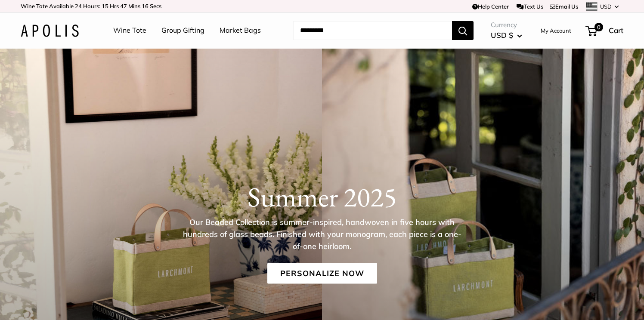 The height and width of the screenshot is (320, 644). Describe the element at coordinates (616, 30) in the screenshot. I see `span: Cart` at that location.